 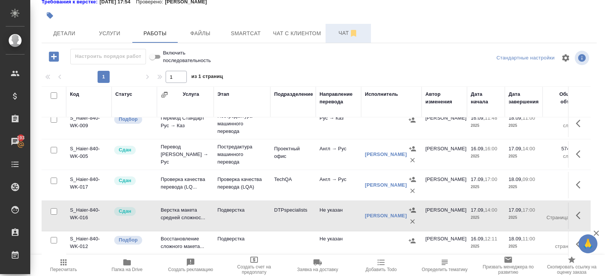 What do you see at coordinates (338, 98) in the screenshot?
I see `div: Направление перевода` at bounding box center [338, 98].